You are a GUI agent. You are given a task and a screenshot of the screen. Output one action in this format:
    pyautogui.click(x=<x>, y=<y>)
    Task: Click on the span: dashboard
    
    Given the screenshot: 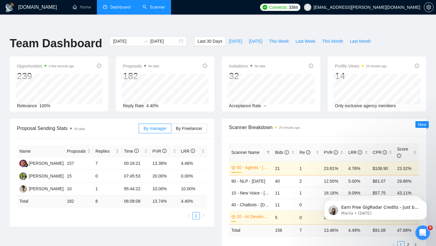 What is the action you would take?
    pyautogui.click(x=105, y=7)
    